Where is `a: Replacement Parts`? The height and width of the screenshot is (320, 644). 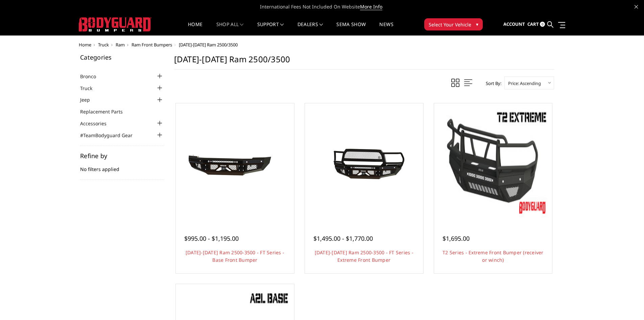 a: Replacement Parts is located at coordinates (106, 111).